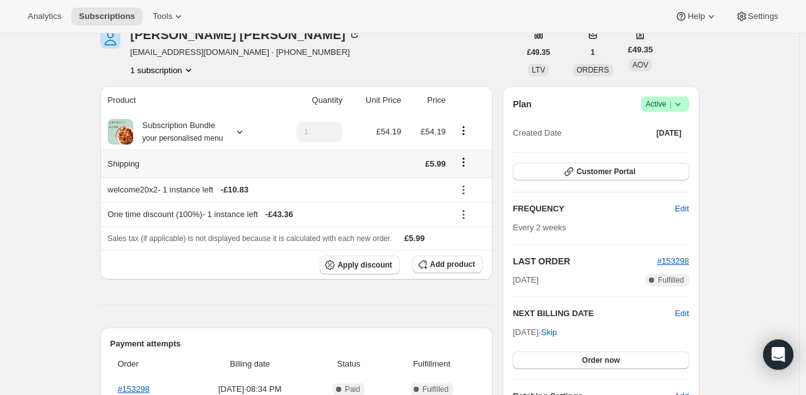 The height and width of the screenshot is (395, 806). Describe the element at coordinates (107, 16) in the screenshot. I see `span: Subscriptions` at that location.